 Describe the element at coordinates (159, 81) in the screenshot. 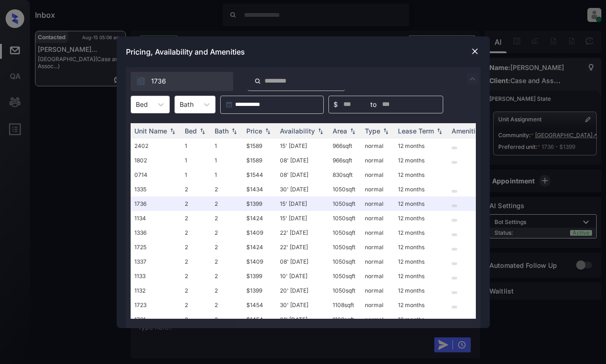

I see `span: 1736` at that location.